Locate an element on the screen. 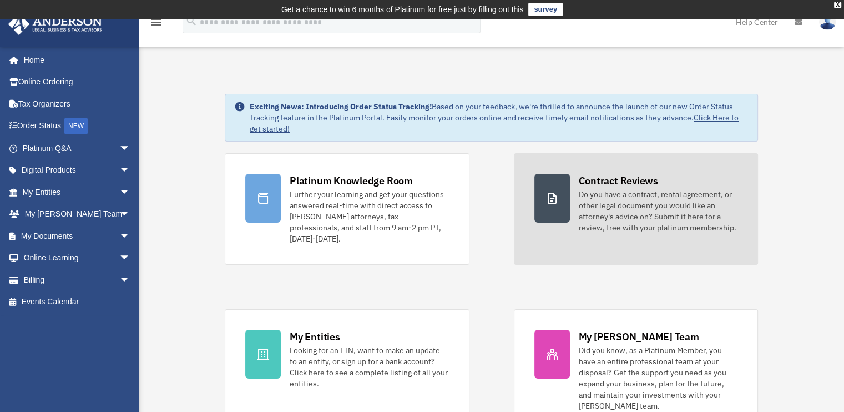 The height and width of the screenshot is (412, 844). a: Digital Productsarrow_drop_down is located at coordinates (77, 170).